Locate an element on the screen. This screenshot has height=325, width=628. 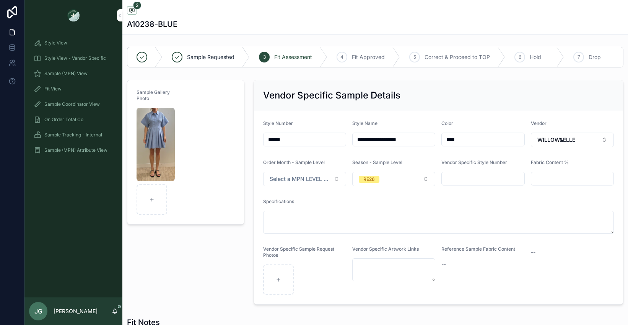
div: scrollable content is located at coordinates (73, 99).